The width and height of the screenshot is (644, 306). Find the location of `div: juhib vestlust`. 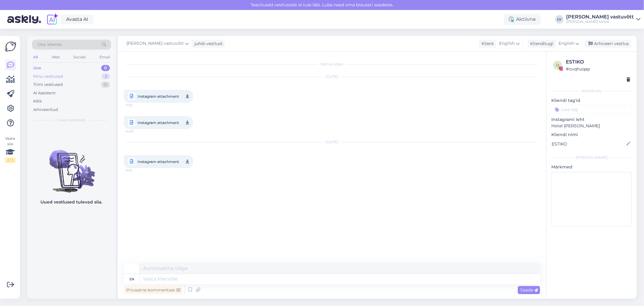

div: juhib vestlust is located at coordinates (207, 44).